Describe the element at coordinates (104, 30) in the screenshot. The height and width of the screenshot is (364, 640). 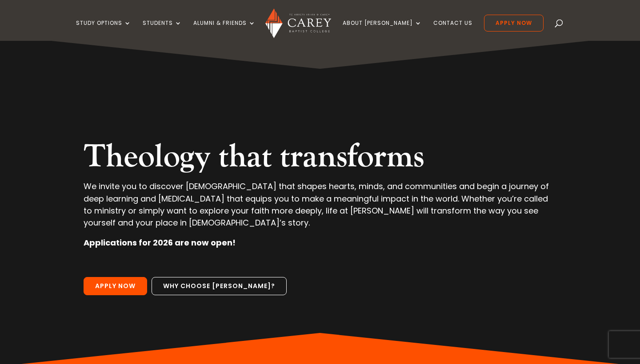
I see `a: Study Options` at that location.